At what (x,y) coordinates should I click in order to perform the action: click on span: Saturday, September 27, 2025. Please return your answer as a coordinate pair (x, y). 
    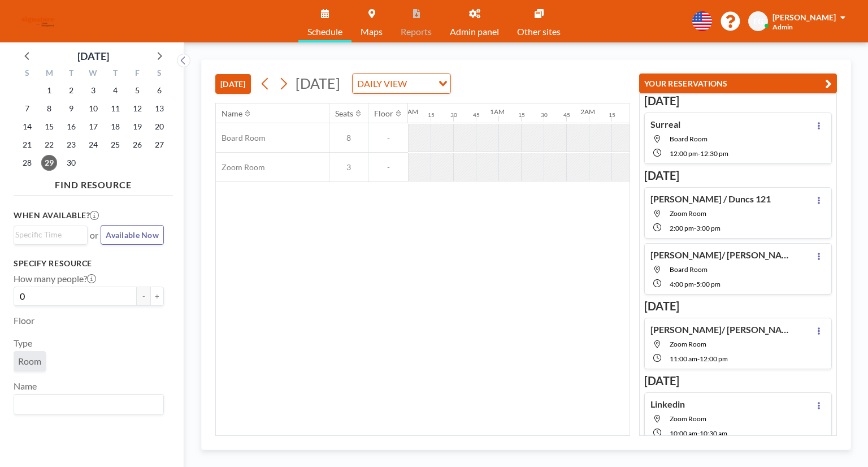
    Looking at the image, I should click on (159, 145).